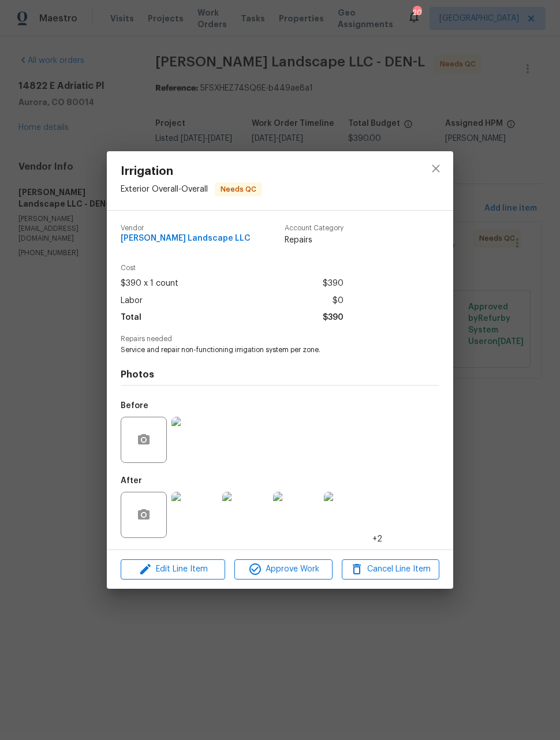 The width and height of the screenshot is (560, 740). Describe the element at coordinates (283, 569) in the screenshot. I see `button: Approve Work` at that location.